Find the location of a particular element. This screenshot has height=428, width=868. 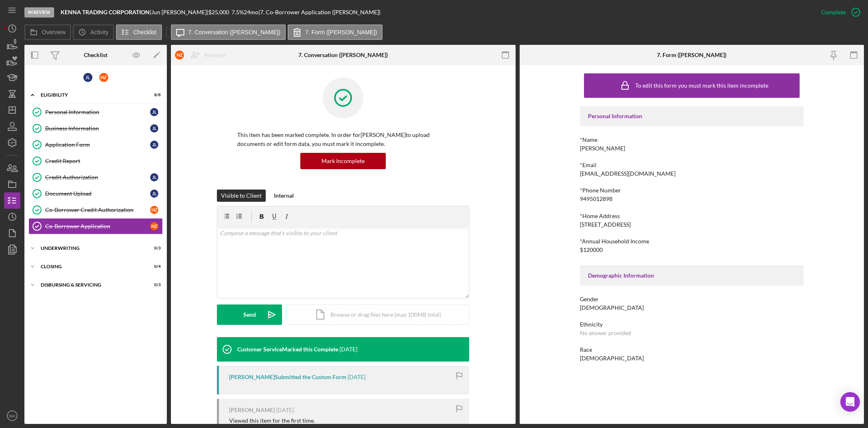

div: *Email is located at coordinates (692, 165).